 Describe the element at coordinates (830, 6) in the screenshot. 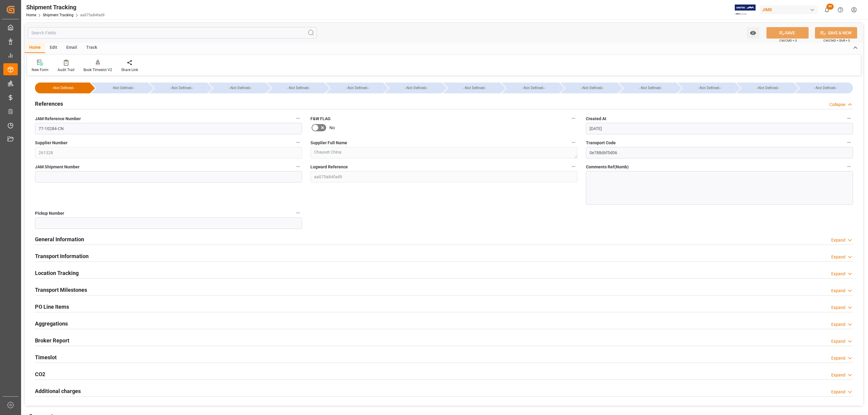

I see `span: 40` at that location.